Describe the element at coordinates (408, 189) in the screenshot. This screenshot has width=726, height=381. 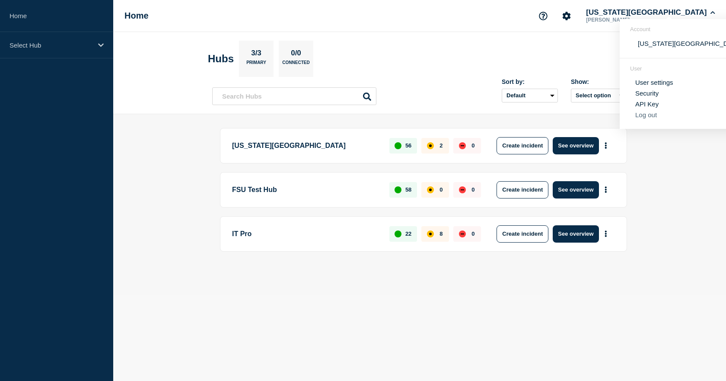
I see `p: 58` at that location.